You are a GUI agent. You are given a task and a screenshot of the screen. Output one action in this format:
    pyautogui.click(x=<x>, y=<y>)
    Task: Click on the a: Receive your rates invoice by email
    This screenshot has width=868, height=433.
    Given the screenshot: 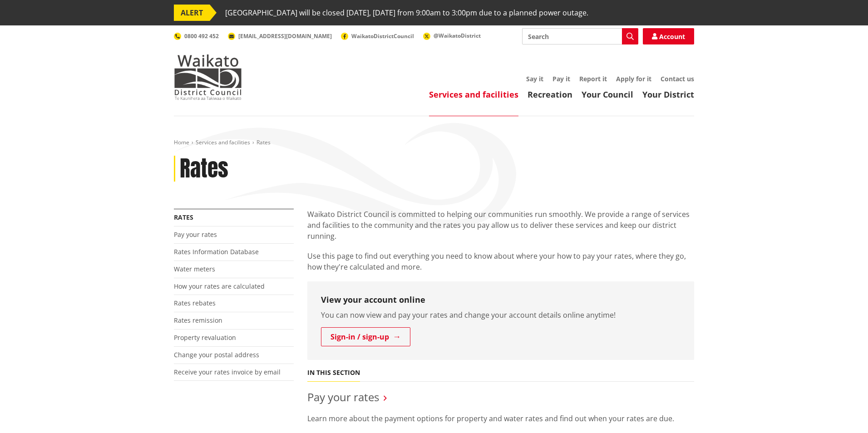 What is the action you would take?
    pyautogui.click(x=227, y=371)
    